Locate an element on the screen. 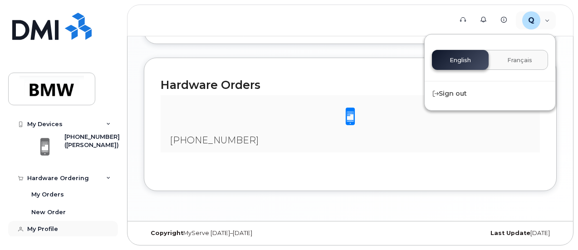 The height and width of the screenshot is (250, 578). strong: Last Update is located at coordinates (511, 233).